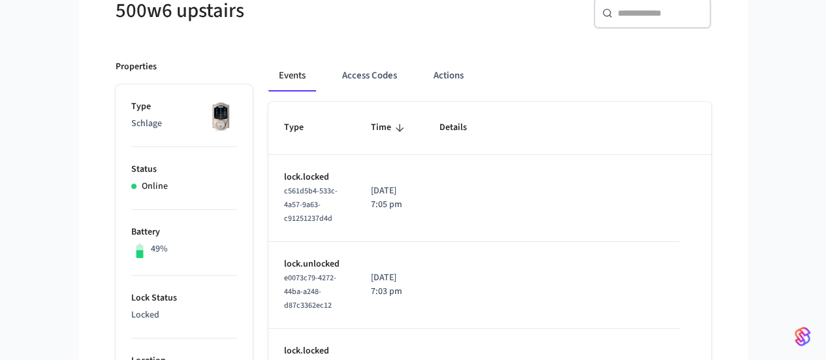 Image resolution: width=826 pixels, height=360 pixels. What do you see at coordinates (221, 116) in the screenshot?
I see `img: Schlage Sense Smart Deadbolt with Camelot Trim, Front` at bounding box center [221, 116].